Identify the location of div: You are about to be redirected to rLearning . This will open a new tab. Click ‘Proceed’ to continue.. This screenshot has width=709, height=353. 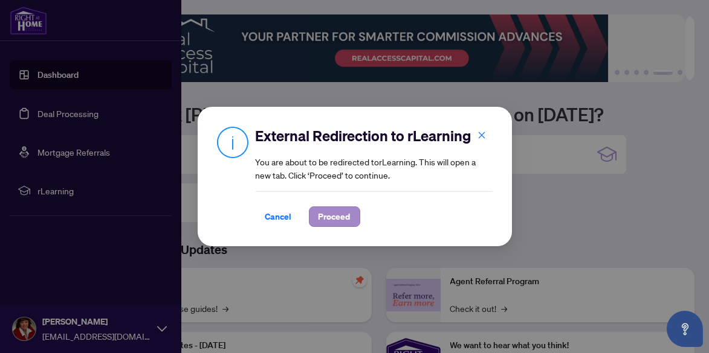
(374, 176).